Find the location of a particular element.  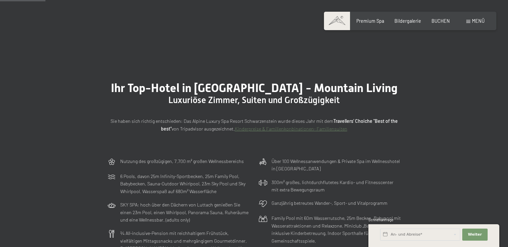

p: Ganzjährig betreutes Wander-, Sport- und Vitalprogramm is located at coordinates (330, 203).